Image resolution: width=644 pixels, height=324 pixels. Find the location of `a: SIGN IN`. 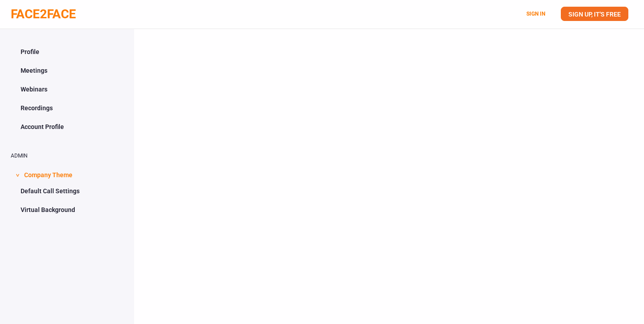

a: SIGN IN is located at coordinates (536, 14).